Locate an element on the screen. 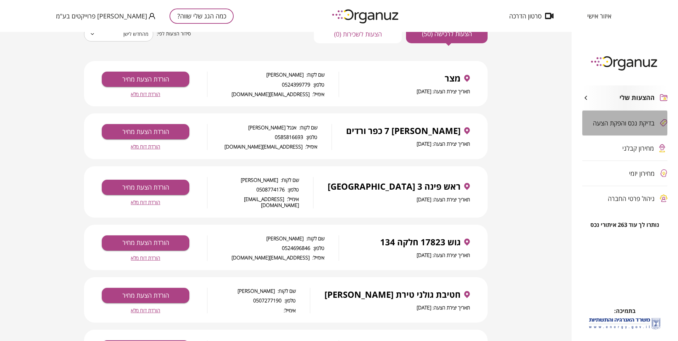 The width and height of the screenshot is (678, 341). span: ניהול פרטי החברה is located at coordinates (631, 199).